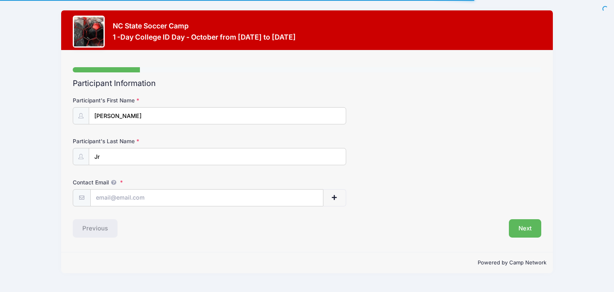 This screenshot has height=292, width=614. Describe the element at coordinates (524, 228) in the screenshot. I see `button: Next` at that location.